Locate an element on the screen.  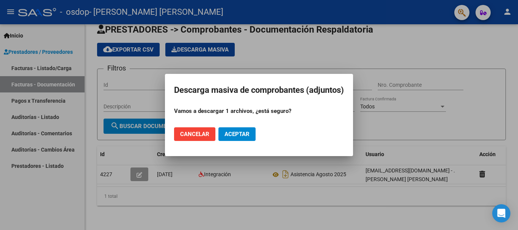
button: Aceptar is located at coordinates (237, 134).